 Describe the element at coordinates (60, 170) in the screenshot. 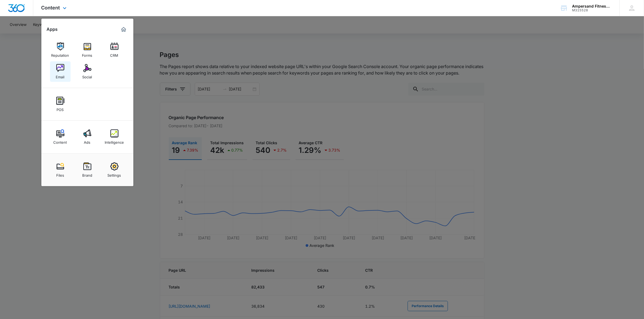

I see `a: Files` at that location.